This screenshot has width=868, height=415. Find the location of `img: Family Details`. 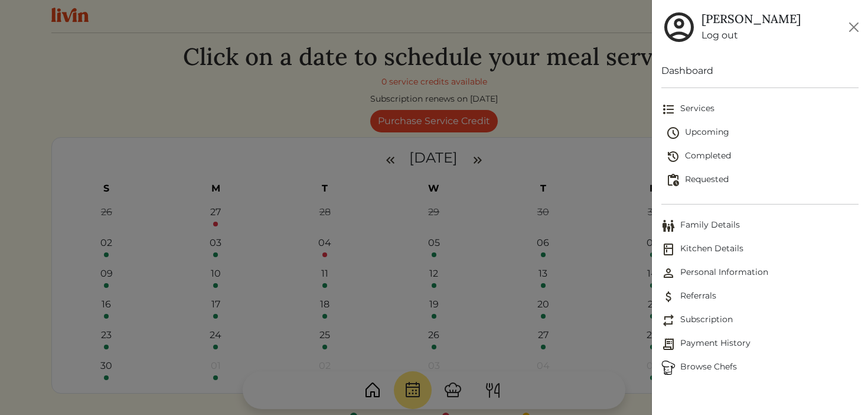

img: Family Details is located at coordinates (668, 226).